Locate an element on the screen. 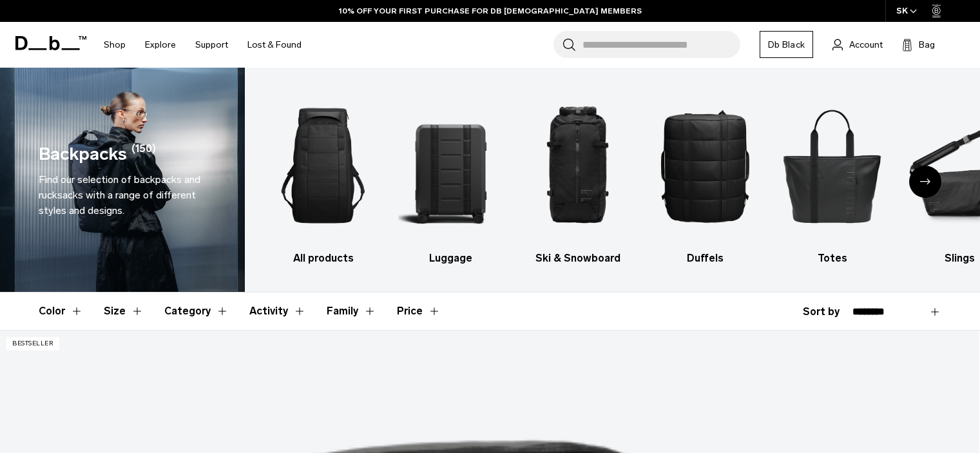 This screenshot has width=980, height=453. span: Account is located at coordinates (866, 45).